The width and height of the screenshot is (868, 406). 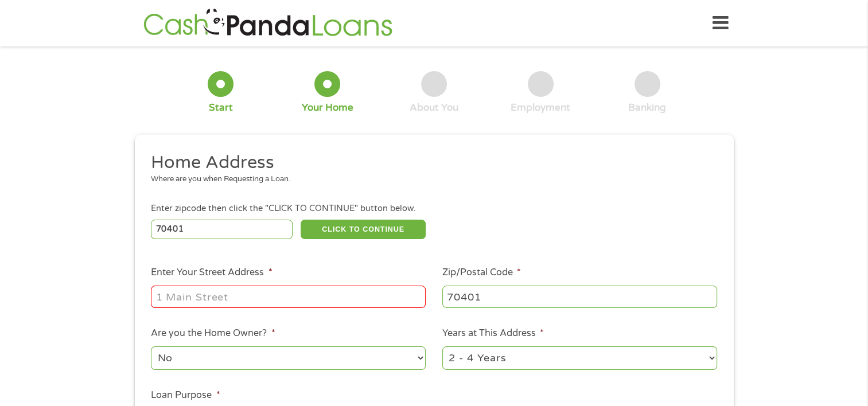 What do you see at coordinates (267, 23) in the screenshot?
I see `img: GetLoanNow Logo` at bounding box center [267, 23].